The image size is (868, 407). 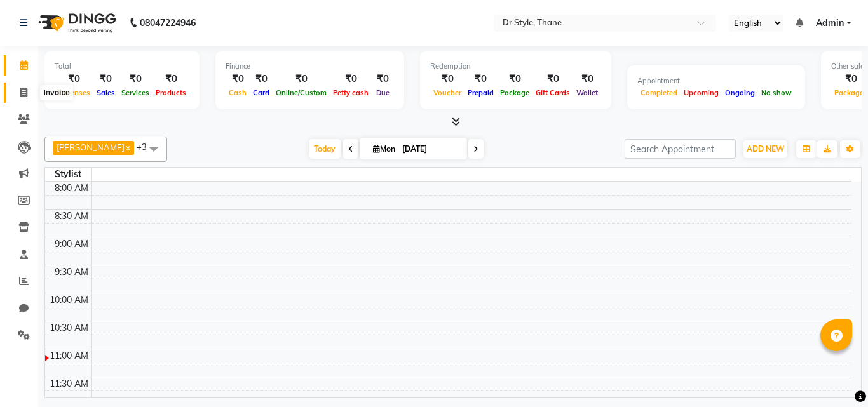 I want to click on span: +3, so click(x=146, y=147).